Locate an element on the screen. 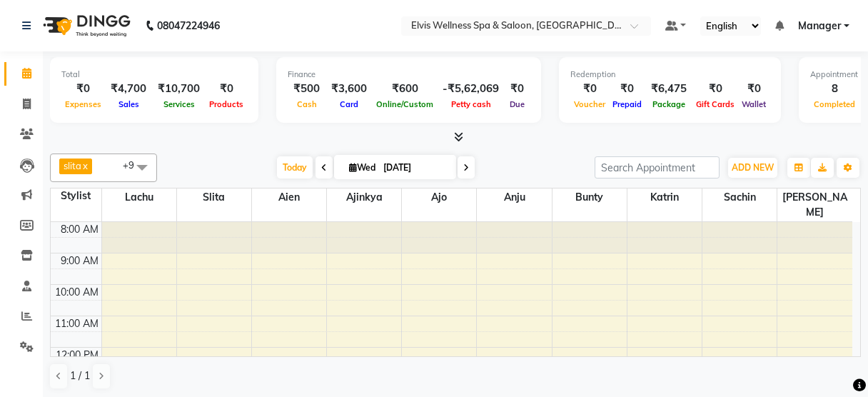 The width and height of the screenshot is (868, 397). span: Wed is located at coordinates (362, 167).